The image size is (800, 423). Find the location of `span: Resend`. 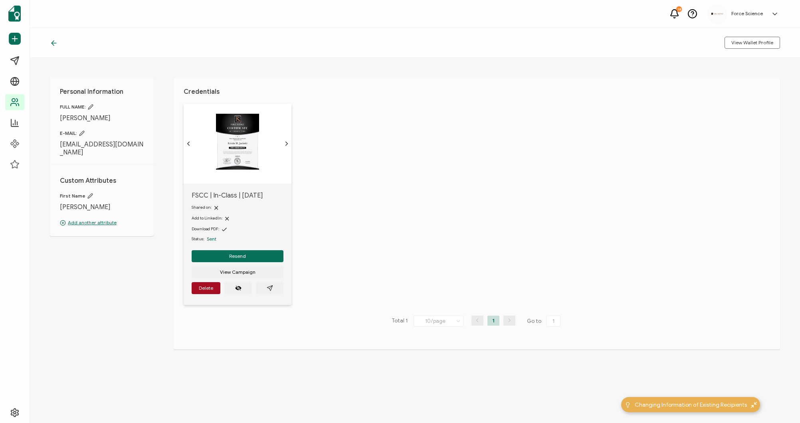

span: Resend is located at coordinates (238, 256).